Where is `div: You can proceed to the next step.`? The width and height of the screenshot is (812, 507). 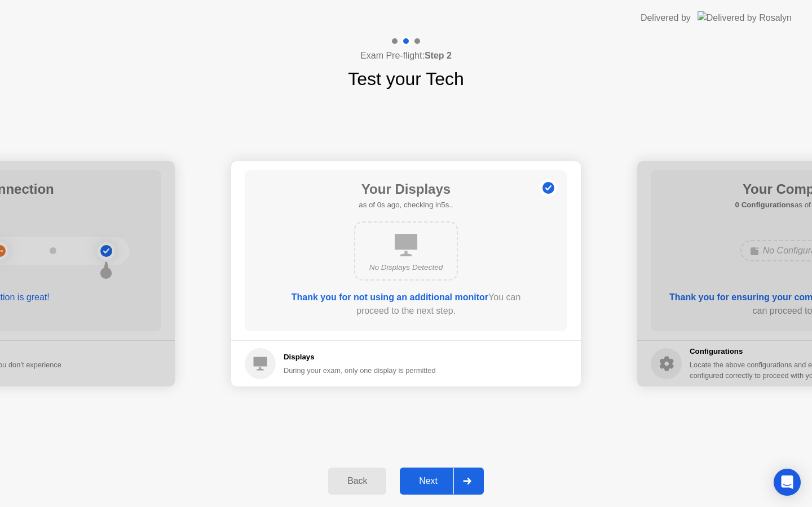 div: You can proceed to the next step. is located at coordinates (406, 304).